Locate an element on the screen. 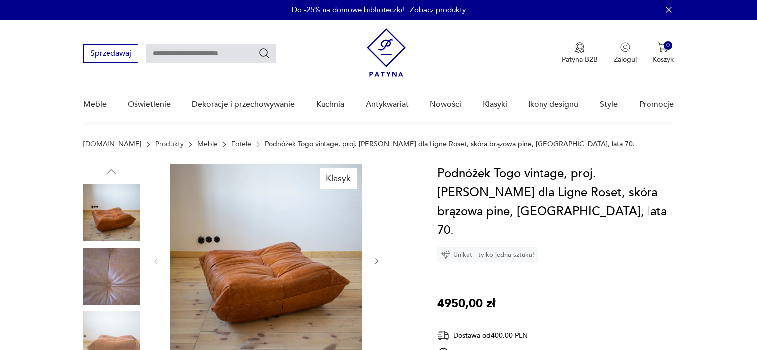 The image size is (757, 350). div: Klasyk is located at coordinates (339, 179).